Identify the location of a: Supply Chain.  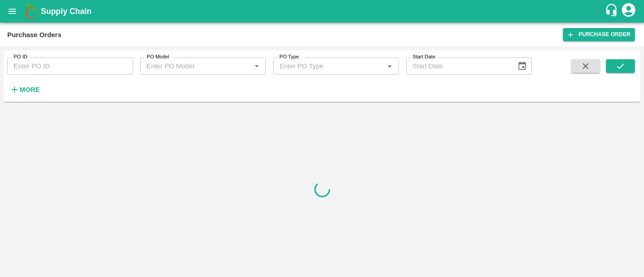
(322, 11).